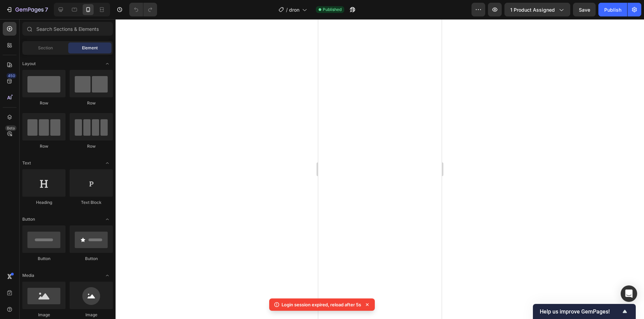  What do you see at coordinates (629, 294) in the screenshot?
I see `div: Open Intercom Messenger` at bounding box center [629, 294].